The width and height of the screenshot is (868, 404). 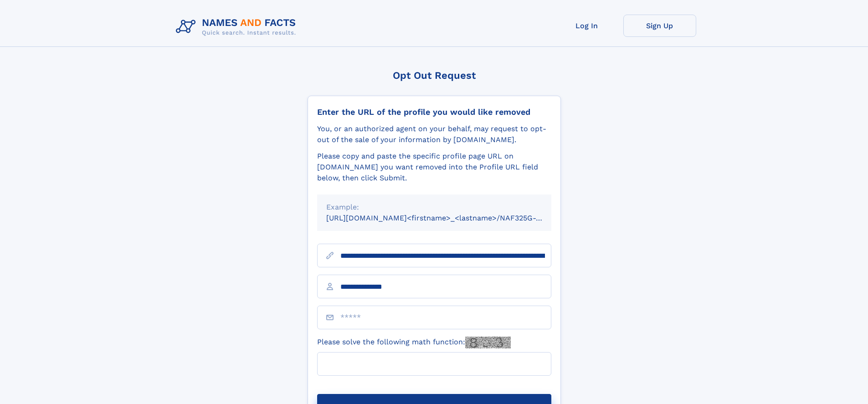 I want to click on div: Example:, so click(x=434, y=207).